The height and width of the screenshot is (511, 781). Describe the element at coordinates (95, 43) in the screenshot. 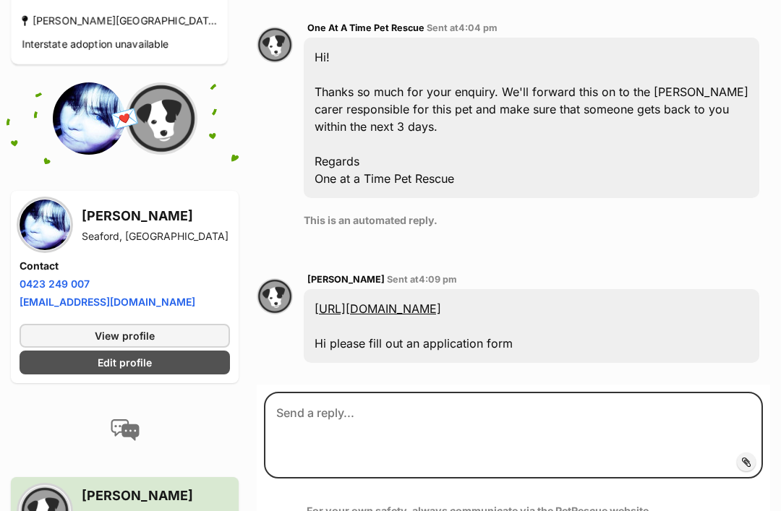

I see `span: Interstate adoption unavailable` at that location.